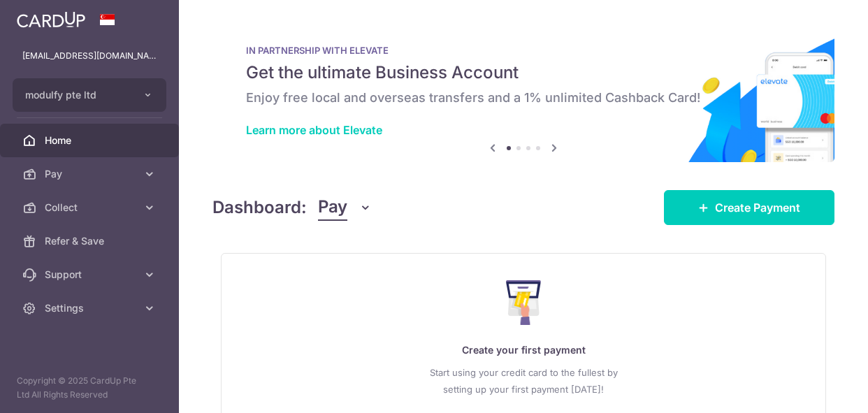  Describe the element at coordinates (524, 73) in the screenshot. I see `h5: Get the ultimate Business Account` at that location.